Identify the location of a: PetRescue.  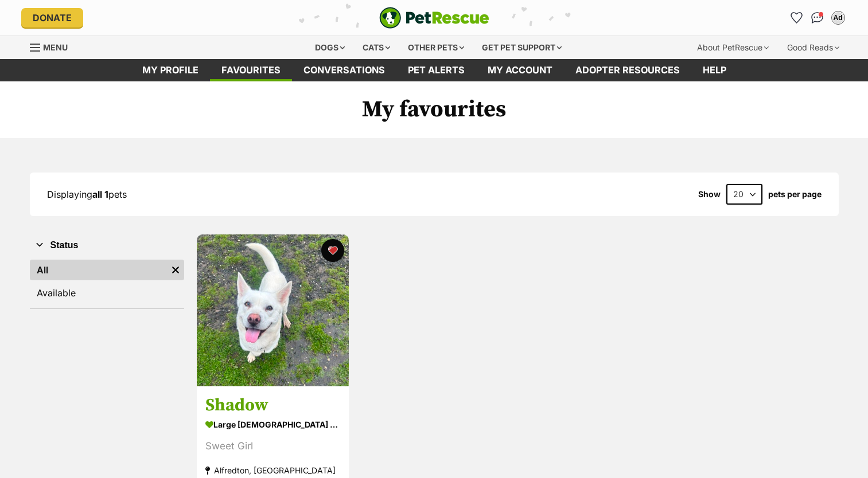
(434, 17).